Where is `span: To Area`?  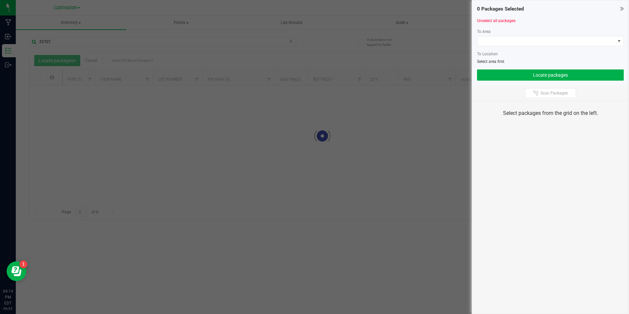 span: To Area is located at coordinates (484, 32).